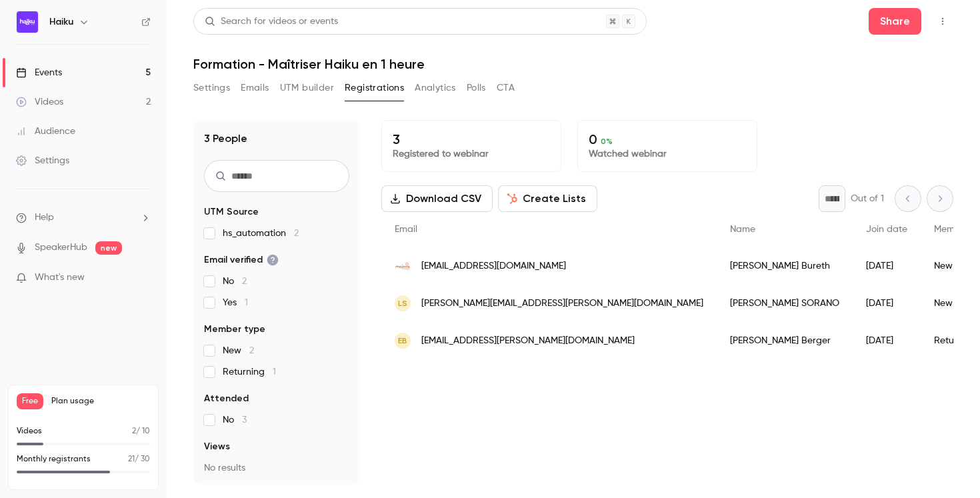  Describe the element at coordinates (471, 154) in the screenshot. I see `p: Registered to webinar` at that location.